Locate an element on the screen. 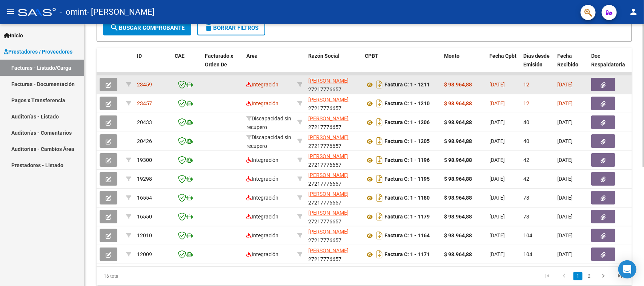  mat-icon: person is located at coordinates (634, 12).